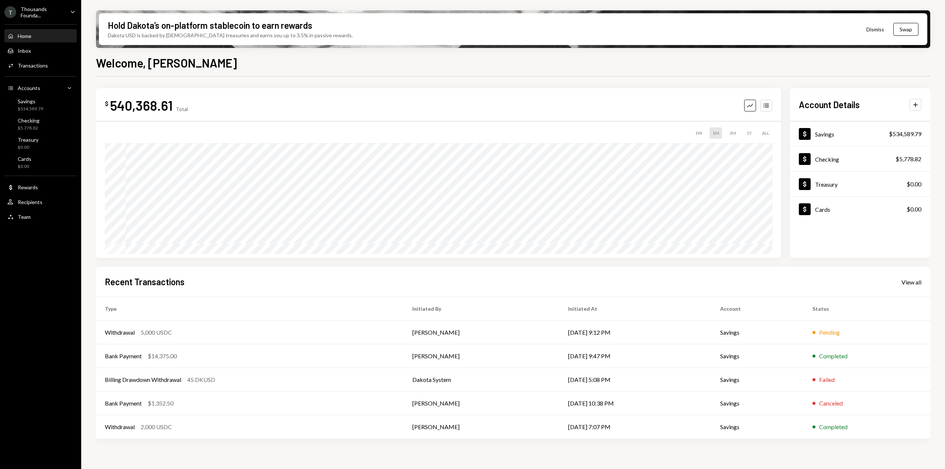 Image resolution: width=945 pixels, height=469 pixels. Describe the element at coordinates (41, 65) in the screenshot. I see `a: Transactions` at that location.